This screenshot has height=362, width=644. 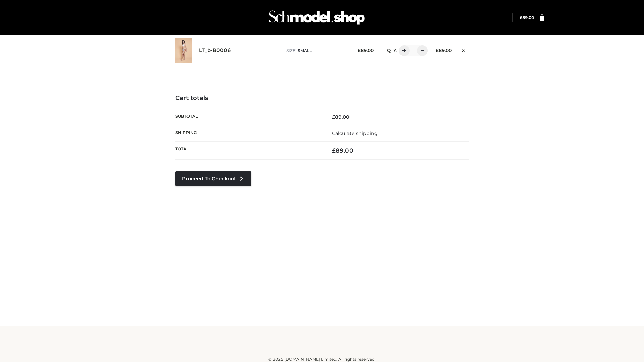 What do you see at coordinates (463, 50) in the screenshot?
I see `a: Remove this item` at bounding box center [463, 50].